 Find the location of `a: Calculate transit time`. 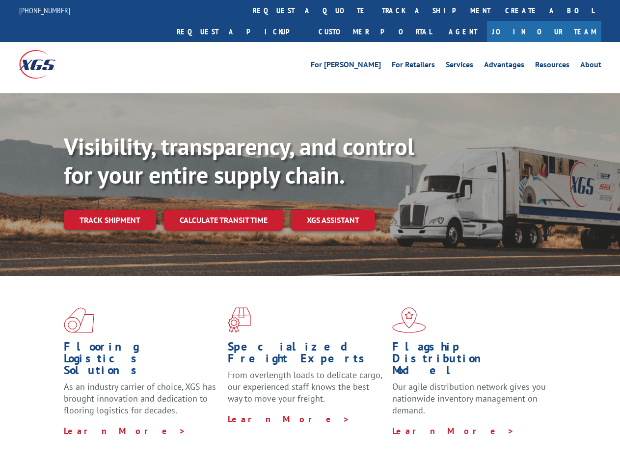

a: Calculate transit time is located at coordinates (223, 220).